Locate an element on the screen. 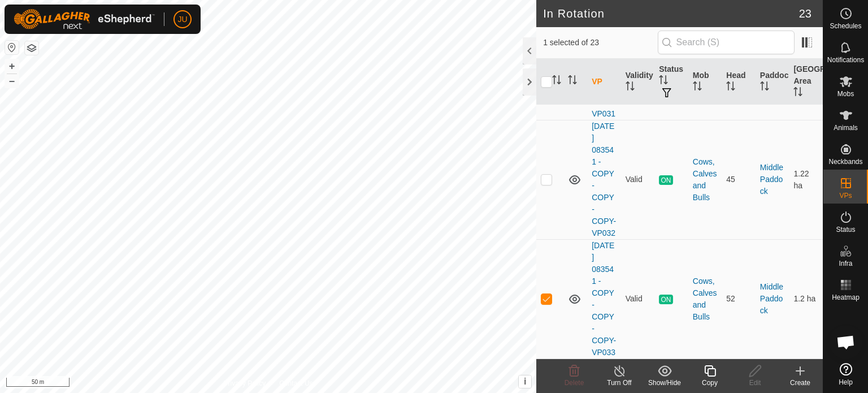  td: 52 is located at coordinates (739, 299).